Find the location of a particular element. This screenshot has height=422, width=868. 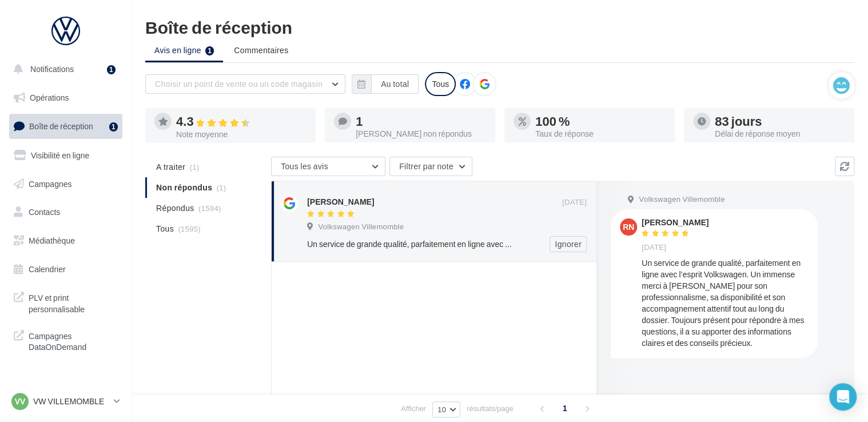

span: 1 is located at coordinates (565, 408).